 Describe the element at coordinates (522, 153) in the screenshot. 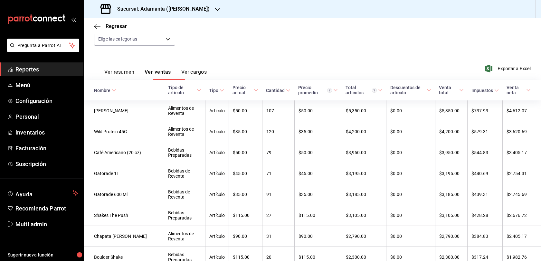

I see `td: $3,405.17` at that location.